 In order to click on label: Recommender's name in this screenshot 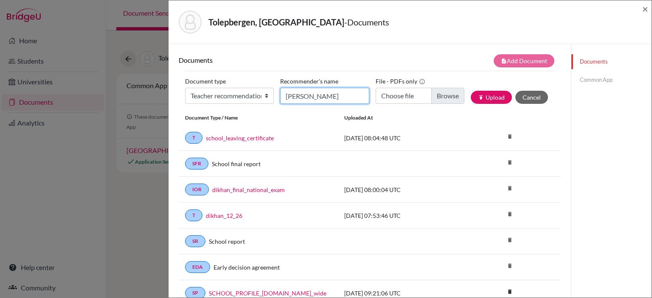, I will do `click(309, 81)`.